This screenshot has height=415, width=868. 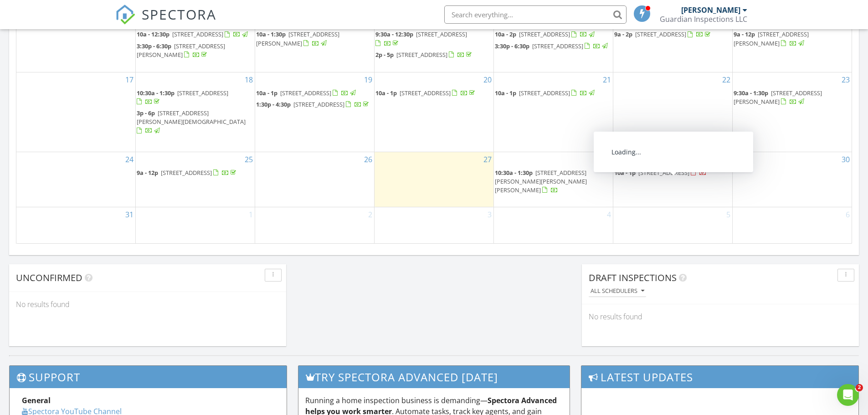 I want to click on span: 10a - 2p, so click(x=505, y=34).